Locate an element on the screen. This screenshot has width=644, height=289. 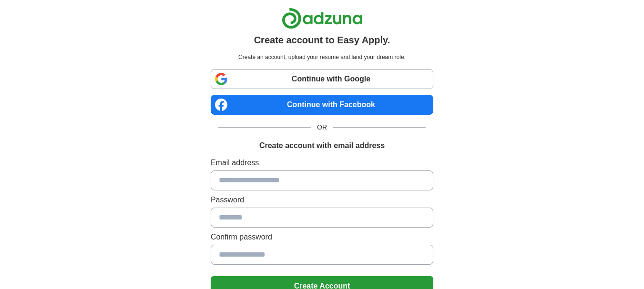
p: Create an account, upload your resume and land your dream role. is located at coordinates (321, 57).